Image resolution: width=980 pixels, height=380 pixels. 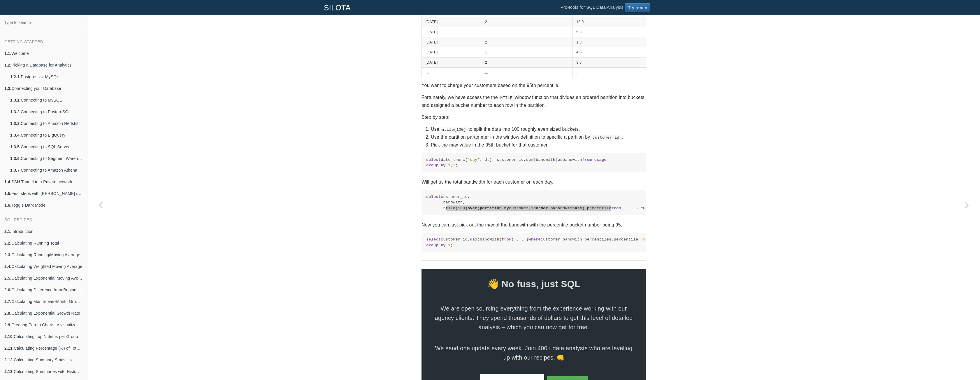 I want to click on b: 2.4., so click(x=8, y=266).